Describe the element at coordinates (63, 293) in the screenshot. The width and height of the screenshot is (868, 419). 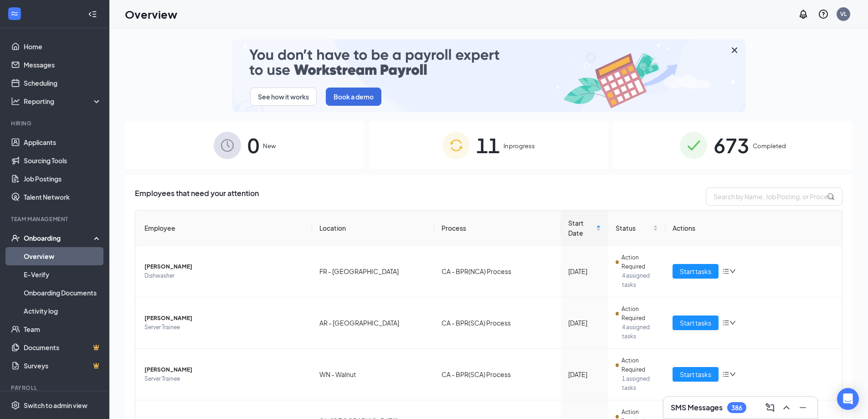
I see `a: Onboarding Documents` at that location.